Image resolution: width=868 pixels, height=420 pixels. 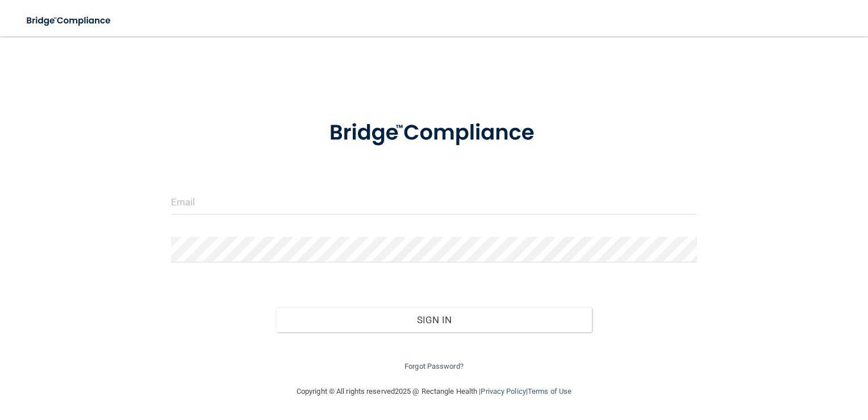 I want to click on a: Terms of Use, so click(x=550, y=390).